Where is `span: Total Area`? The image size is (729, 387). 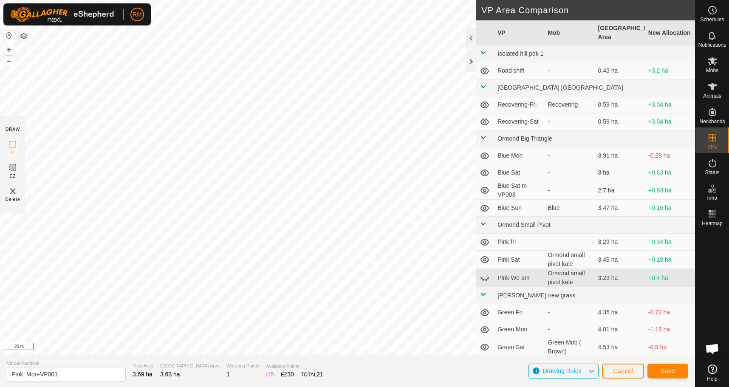
span: Total Area is located at coordinates (143, 366).